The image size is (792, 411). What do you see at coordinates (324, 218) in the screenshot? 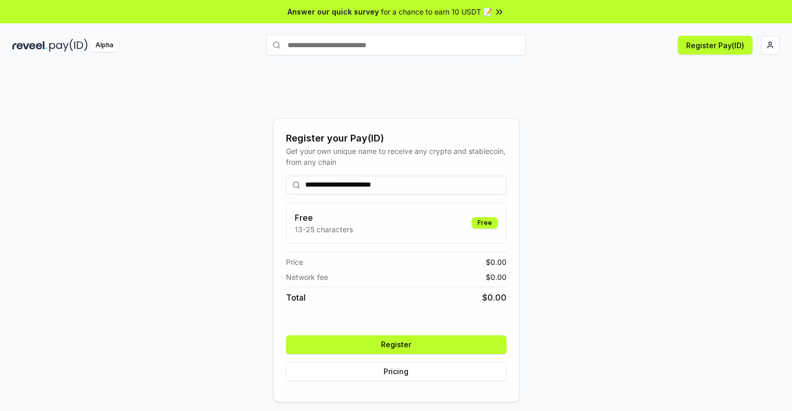
I see `h3: Free` at bounding box center [324, 218].